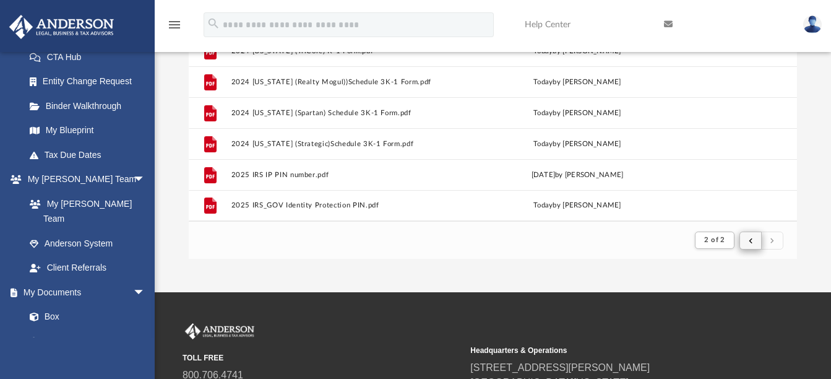 The image size is (831, 379). What do you see at coordinates (87, 243) in the screenshot?
I see `a: Anderson System` at bounding box center [87, 243].